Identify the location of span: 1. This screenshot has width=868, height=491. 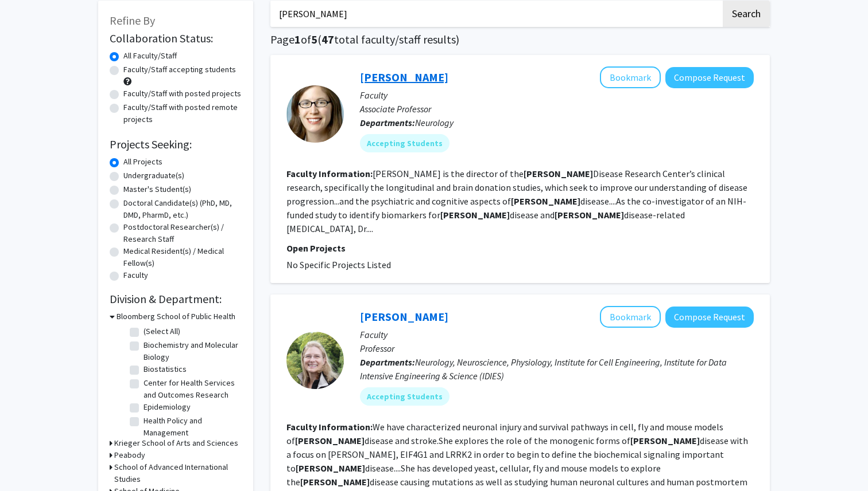
(297, 39).